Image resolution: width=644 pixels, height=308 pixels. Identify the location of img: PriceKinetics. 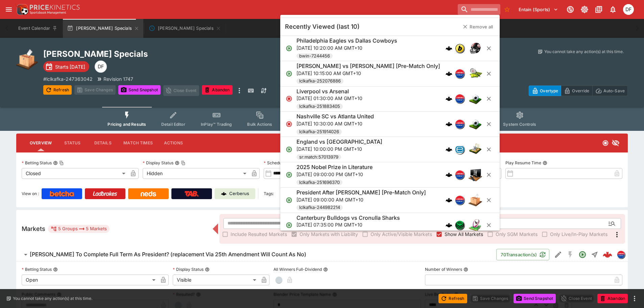
(55, 7).